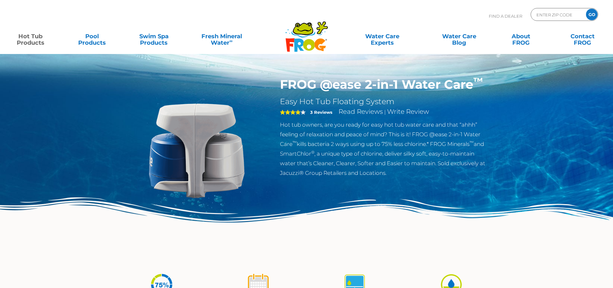 This screenshot has width=613, height=288. Describe the element at coordinates (408, 112) in the screenshot. I see `a: Write Review` at that location.